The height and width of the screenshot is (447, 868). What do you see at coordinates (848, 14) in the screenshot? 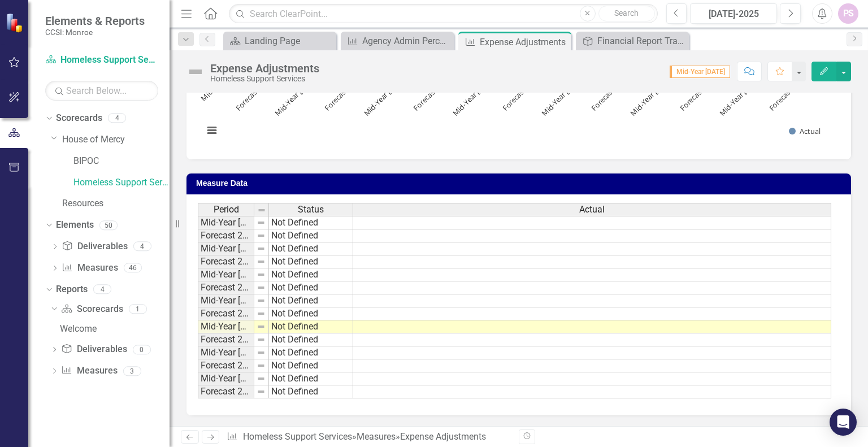
I see `div: PS` at bounding box center [848, 14].